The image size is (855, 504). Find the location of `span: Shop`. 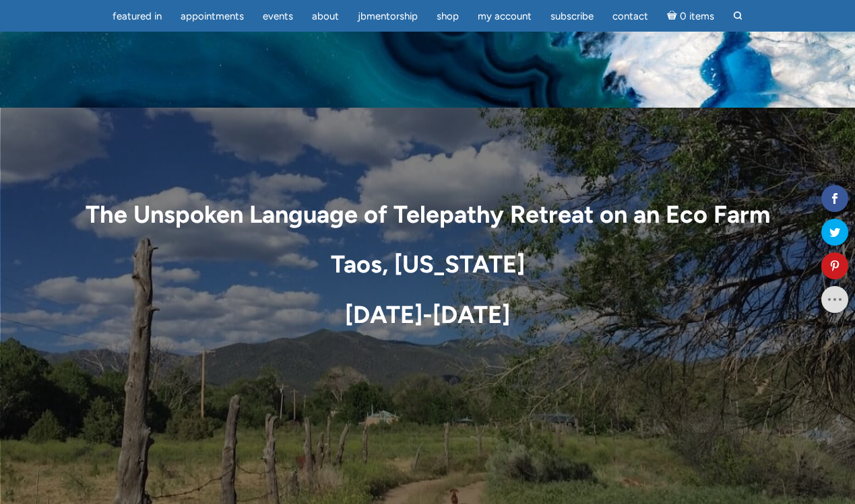

span: Shop is located at coordinates (448, 16).